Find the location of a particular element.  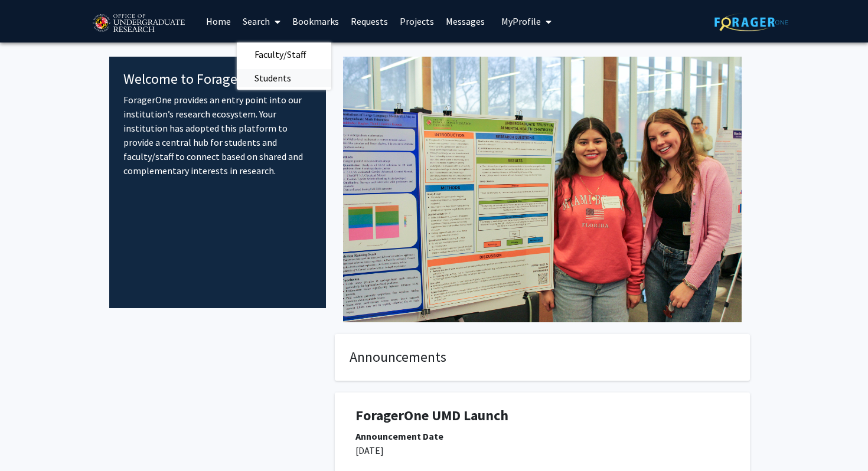

img: Cover Image is located at coordinates (542, 190).